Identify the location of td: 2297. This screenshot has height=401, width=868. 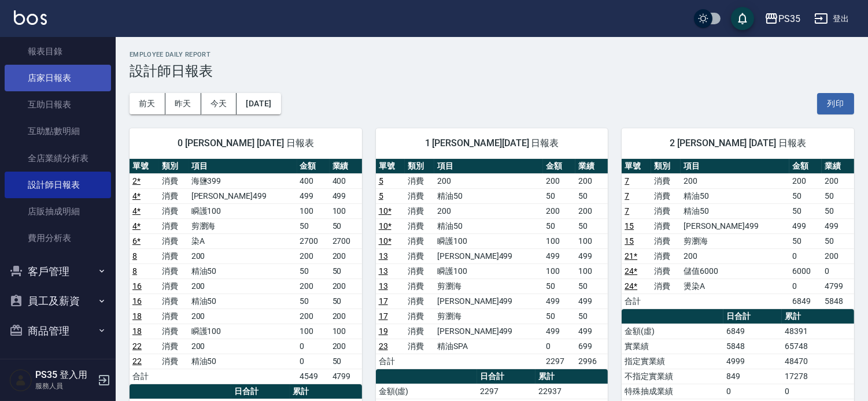
(559, 361).